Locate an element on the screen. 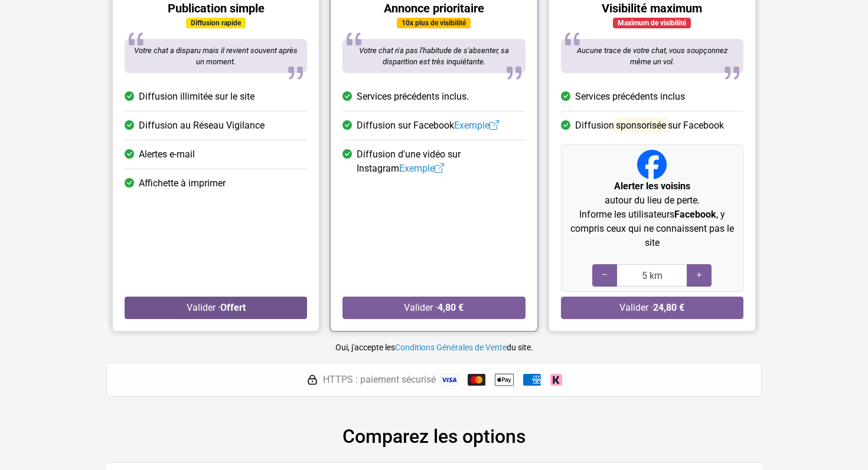 The width and height of the screenshot is (868, 470). span: HTTPS : paiement sécurisé is located at coordinates (379, 380).